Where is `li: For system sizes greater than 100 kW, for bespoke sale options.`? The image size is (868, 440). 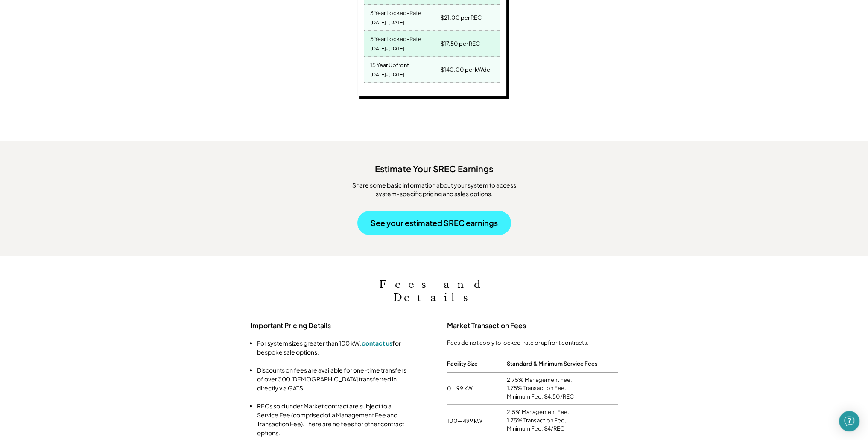 li: For system sizes greater than 100 kW, for bespoke sale options. is located at coordinates (334, 347).